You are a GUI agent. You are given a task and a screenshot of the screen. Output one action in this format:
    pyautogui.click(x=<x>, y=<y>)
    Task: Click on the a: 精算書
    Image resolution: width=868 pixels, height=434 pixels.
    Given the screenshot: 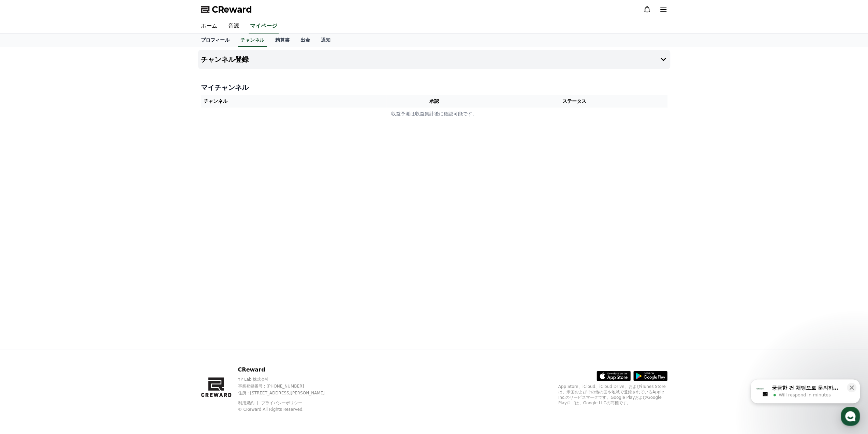 What is the action you would take?
    pyautogui.click(x=283, y=41)
    